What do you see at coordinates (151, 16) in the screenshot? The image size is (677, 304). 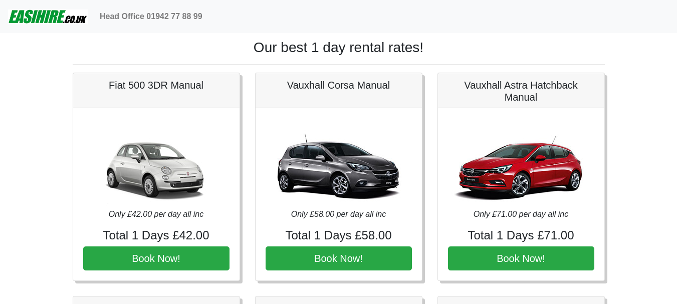 I see `b: Head Office 01942 77 88 99` at bounding box center [151, 16].